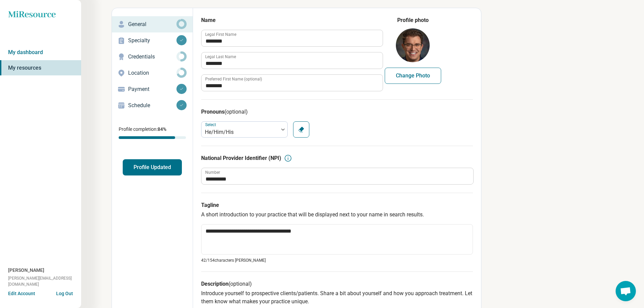  I want to click on a: Location, so click(152, 73).